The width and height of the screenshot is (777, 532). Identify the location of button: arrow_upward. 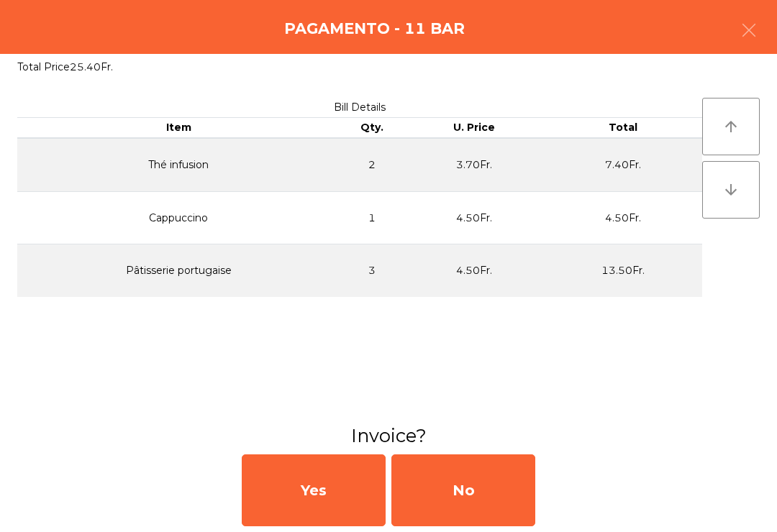
(731, 127).